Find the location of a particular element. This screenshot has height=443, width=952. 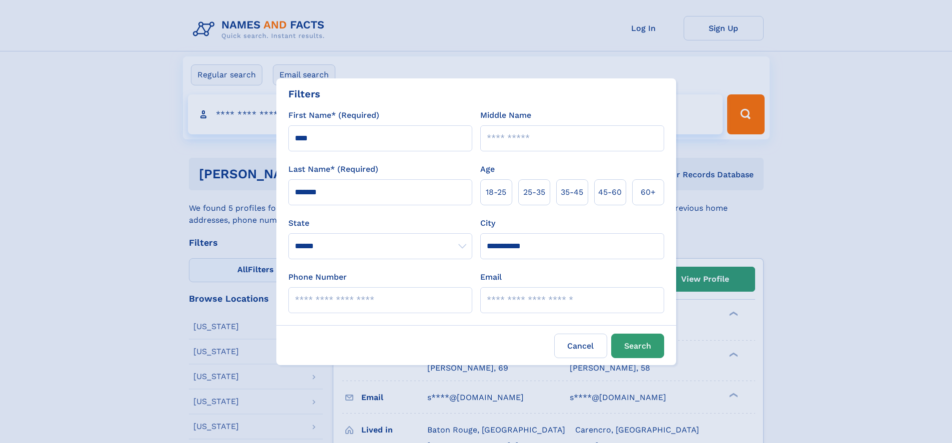

span: 25‑35 is located at coordinates (534, 192).